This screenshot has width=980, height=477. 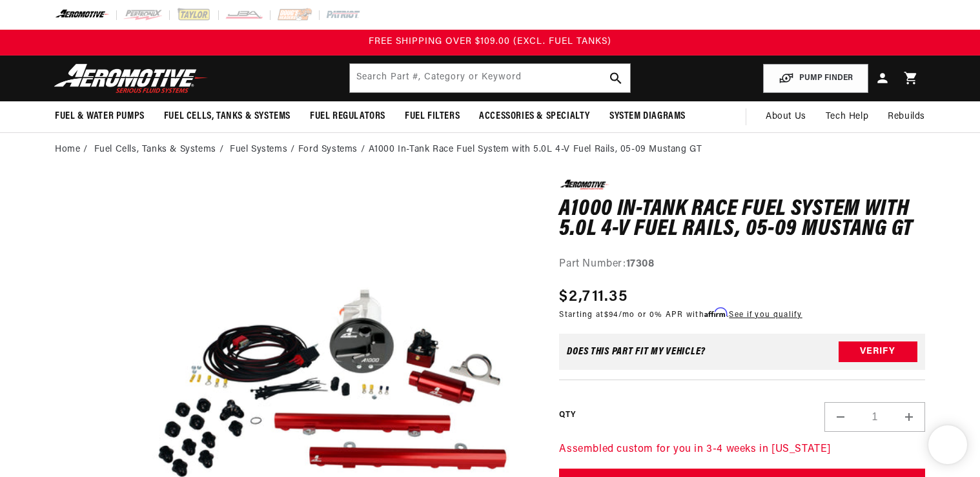 I want to click on span: Affirm, so click(x=715, y=312).